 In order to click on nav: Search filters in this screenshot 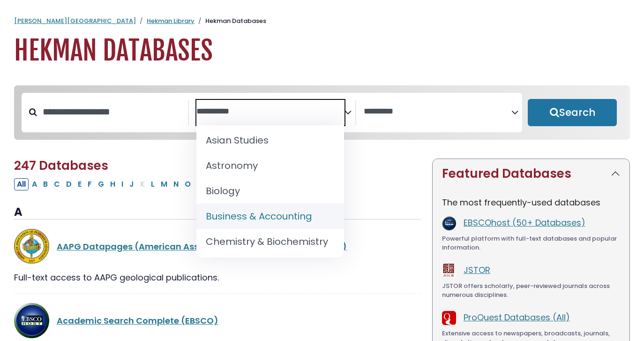, I will do `click(322, 113)`.